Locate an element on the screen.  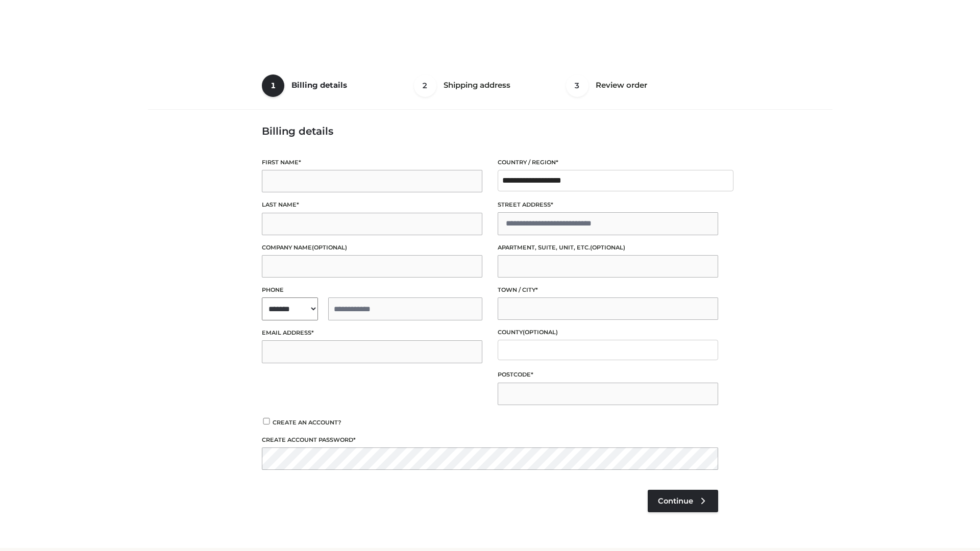
label: Company name is located at coordinates (372, 247).